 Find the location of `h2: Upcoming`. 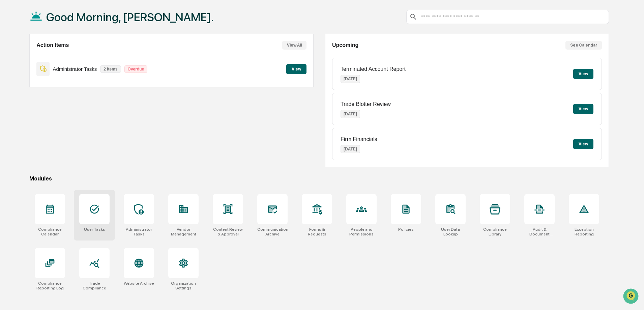

h2: Upcoming is located at coordinates (345, 45).